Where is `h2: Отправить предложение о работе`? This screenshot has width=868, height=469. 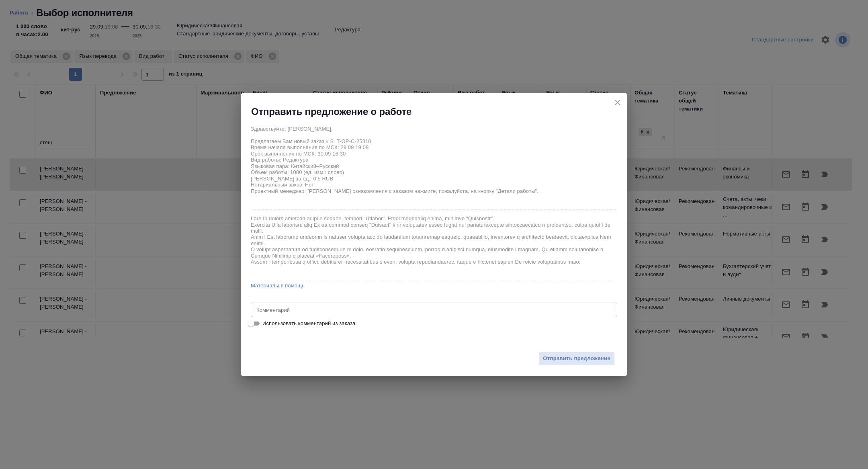 h2: Отправить предложение о работе is located at coordinates (331, 112).